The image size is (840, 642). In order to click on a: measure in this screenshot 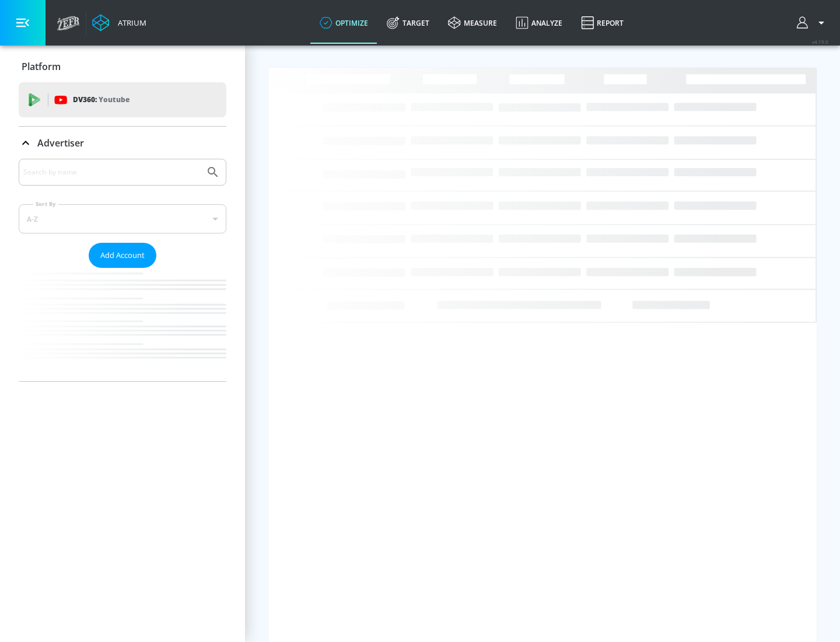, I will do `click(472, 23)`.